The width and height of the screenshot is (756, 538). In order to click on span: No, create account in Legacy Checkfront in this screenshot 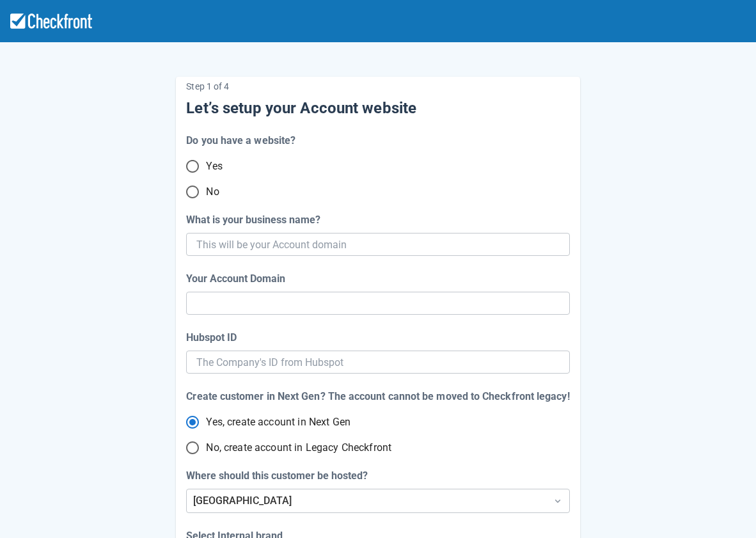, I will do `click(298, 448)`.